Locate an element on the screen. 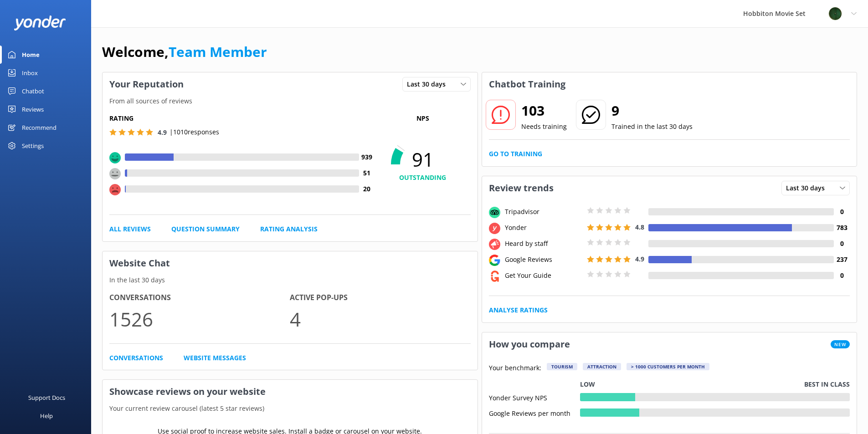  div: Settings is located at coordinates (33, 146).